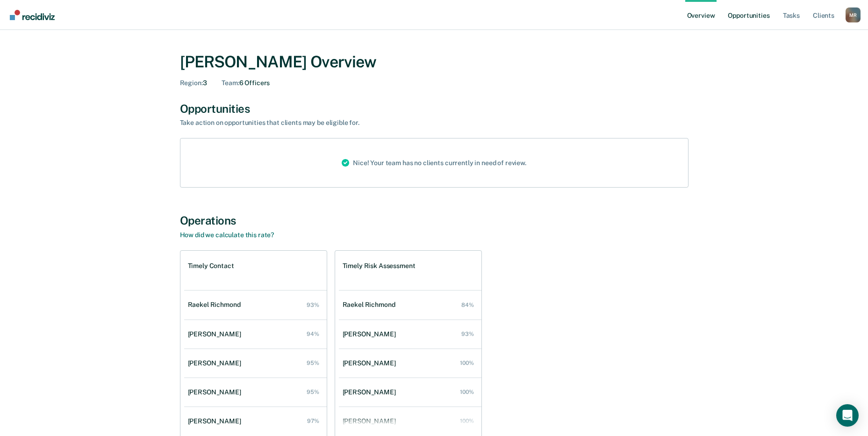 The height and width of the screenshot is (436, 868). I want to click on span: Team :, so click(230, 83).